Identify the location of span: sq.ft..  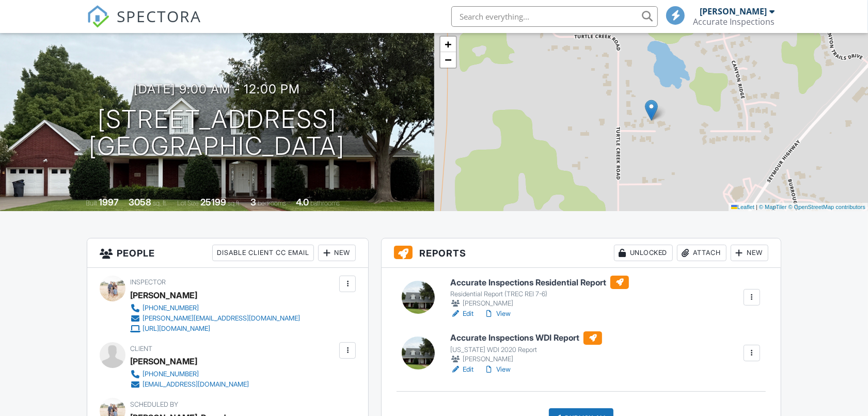
(234, 203).